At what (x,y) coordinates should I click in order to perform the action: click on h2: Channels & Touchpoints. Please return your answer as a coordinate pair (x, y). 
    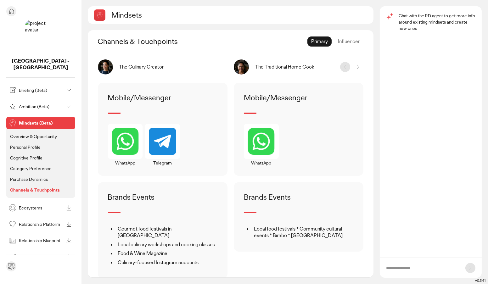
    Looking at the image, I should click on (138, 41).